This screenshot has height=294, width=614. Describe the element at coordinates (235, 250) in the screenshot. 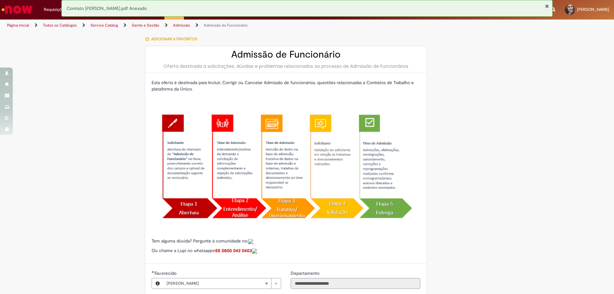

I see `a: +55 0800 042 0403` at that location.